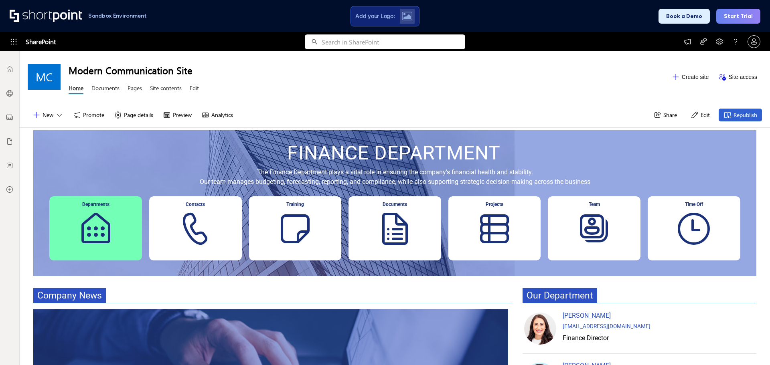 The width and height of the screenshot is (770, 365). Describe the element at coordinates (69, 295) in the screenshot. I see `span: Company News` at that location.